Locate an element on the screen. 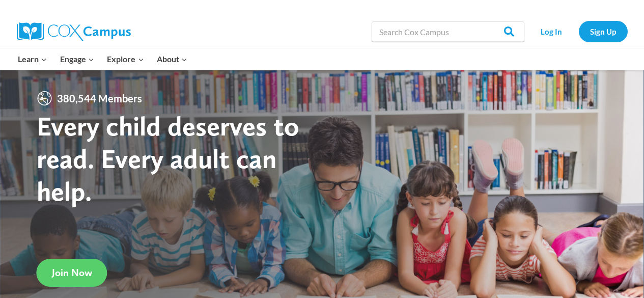  span: Explore is located at coordinates (125, 59).